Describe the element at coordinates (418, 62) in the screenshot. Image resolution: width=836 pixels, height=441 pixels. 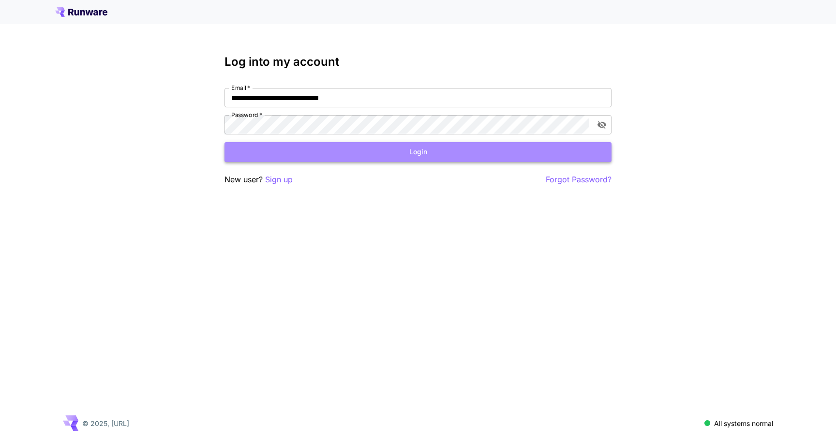
I see `h3: Log into my account` at that location.